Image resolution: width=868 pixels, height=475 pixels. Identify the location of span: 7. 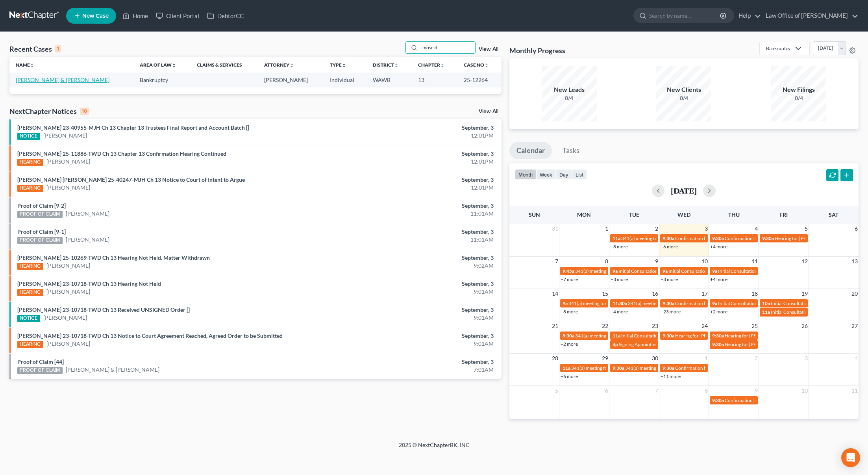
(556, 261).